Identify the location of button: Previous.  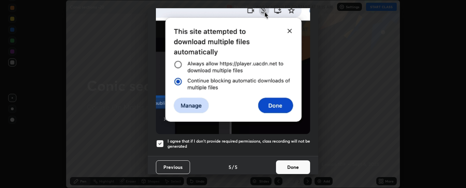
(173, 167).